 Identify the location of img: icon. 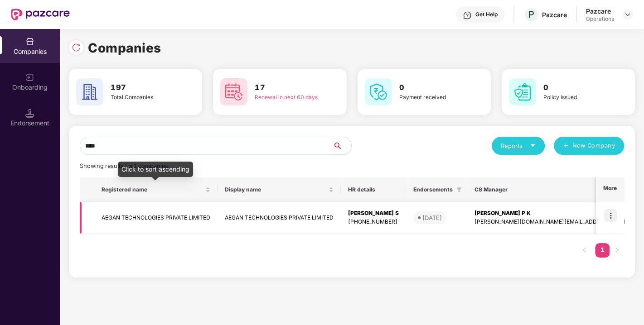
(610, 216).